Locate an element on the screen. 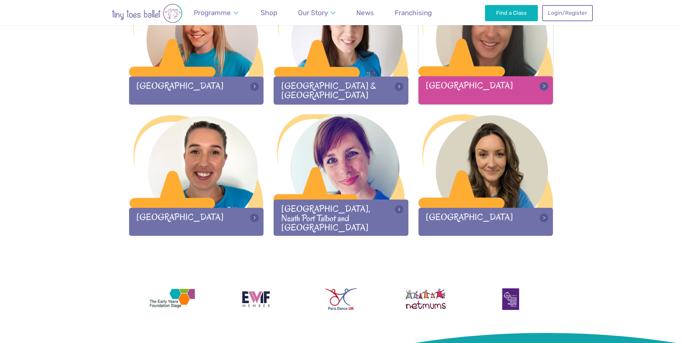  img: Para Dance UK is located at coordinates (341, 299).